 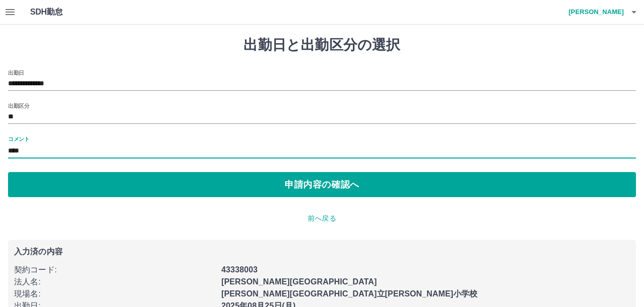 I want to click on b: 43338003, so click(x=239, y=270).